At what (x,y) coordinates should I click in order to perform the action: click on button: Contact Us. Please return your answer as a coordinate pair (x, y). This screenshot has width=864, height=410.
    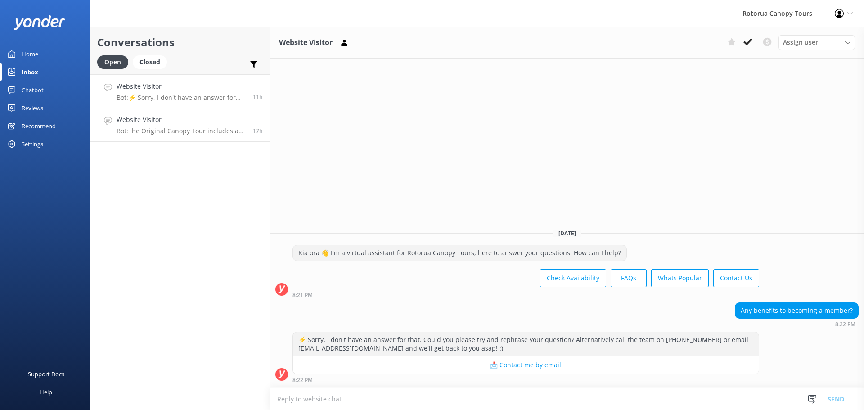
    Looking at the image, I should click on (736, 278).